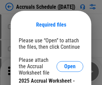  Describe the element at coordinates (51, 25) in the screenshot. I see `div: Required files` at that location.